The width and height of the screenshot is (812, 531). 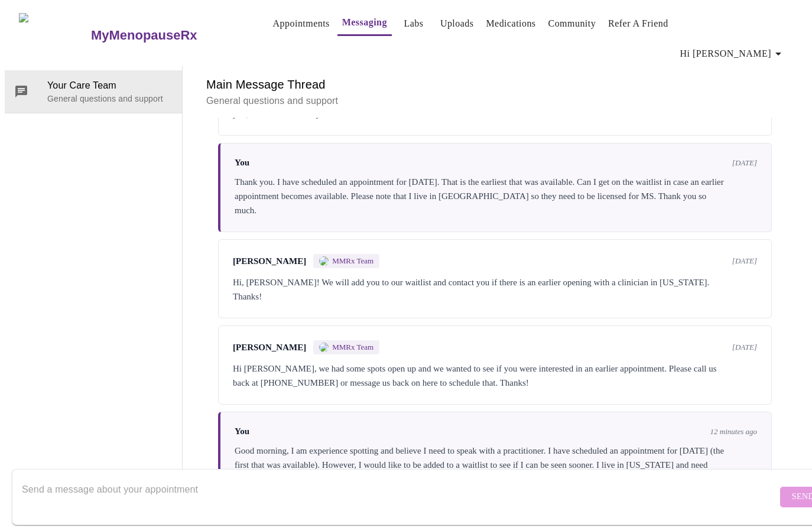 I want to click on button: Messaging, so click(x=365, y=23).